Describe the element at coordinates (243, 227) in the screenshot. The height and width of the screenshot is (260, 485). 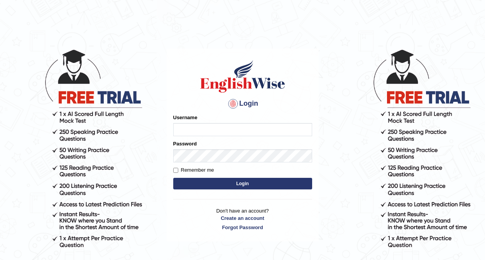
I see `a: Forgot Password` at that location.